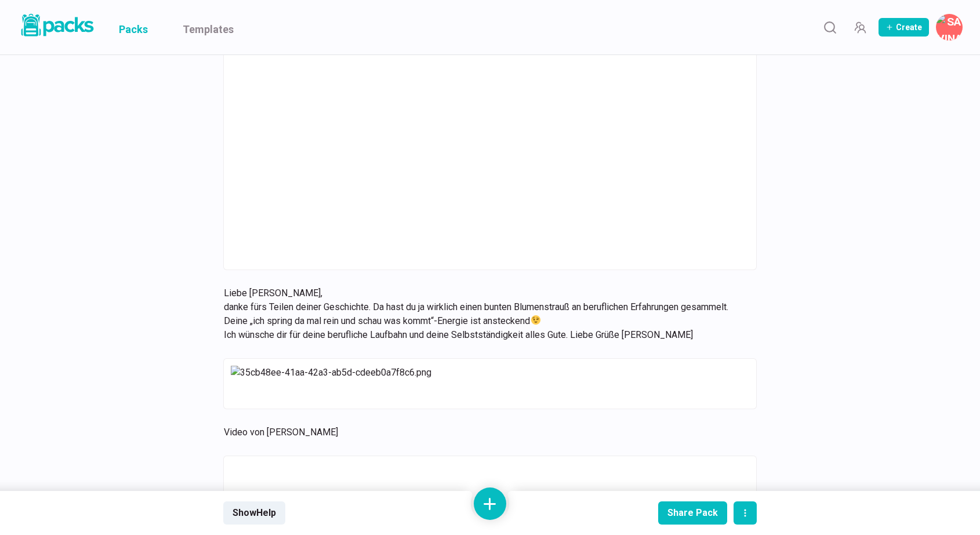 The height and width of the screenshot is (535, 980). I want to click on button: Savina Tilmann, so click(949, 27).